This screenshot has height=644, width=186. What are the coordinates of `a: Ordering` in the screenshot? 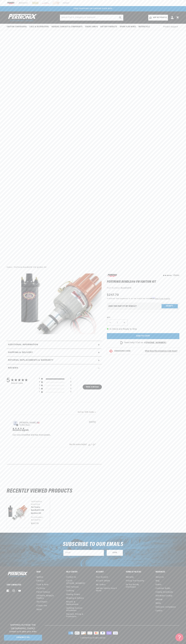 It's located at (70, 591).